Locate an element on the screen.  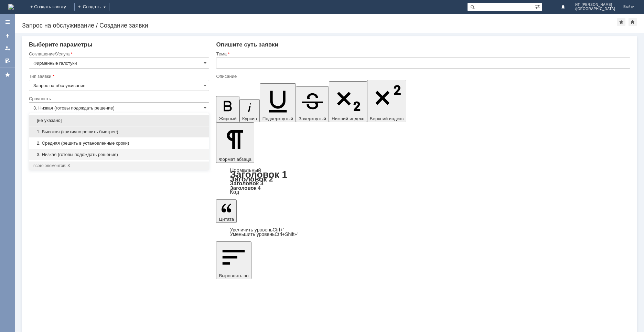
a: Мои заявки is located at coordinates (8, 48).